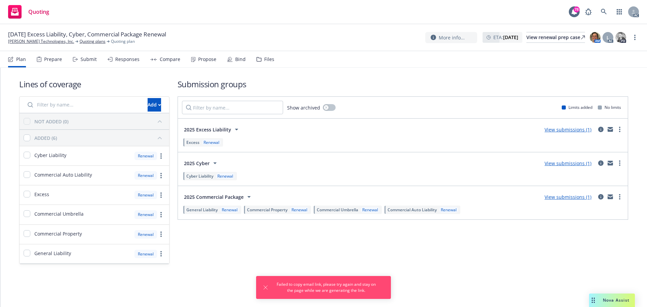 The image size is (647, 307). I want to click on button: More info..., so click(451, 37).